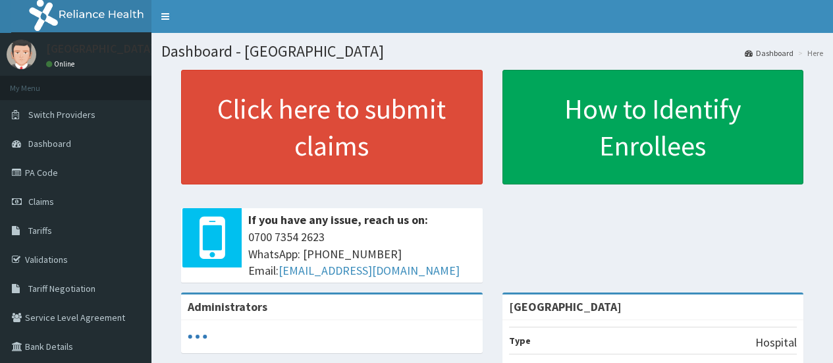 The width and height of the screenshot is (833, 363). What do you see at coordinates (41, 201) in the screenshot?
I see `span: Claims` at bounding box center [41, 201].